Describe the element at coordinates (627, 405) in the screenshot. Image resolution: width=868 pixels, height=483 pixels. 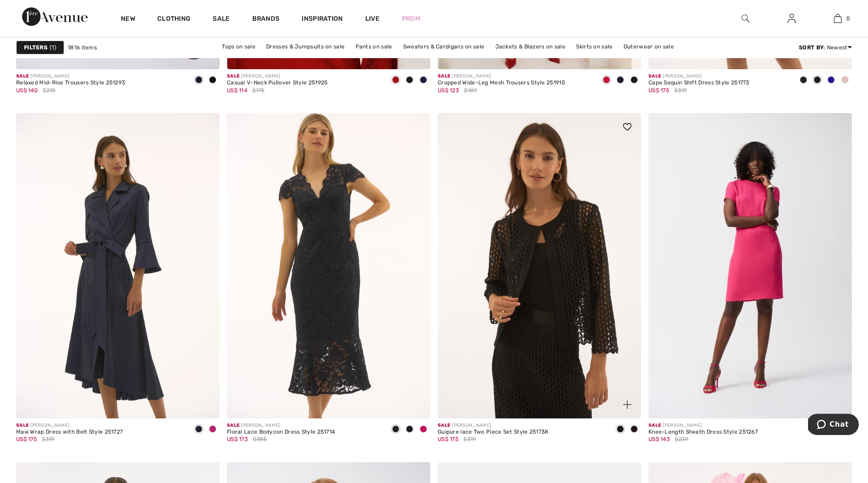
I see `img: plus_v2.svg` at that location.